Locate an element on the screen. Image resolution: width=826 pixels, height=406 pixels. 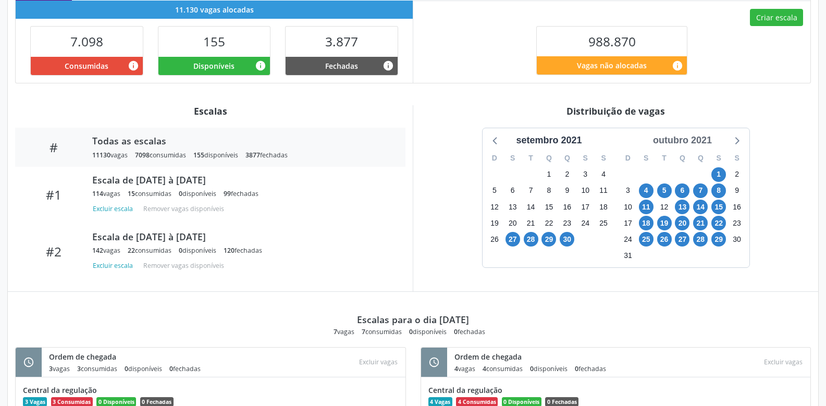
span: domingo, 19 de setembro de 2021 is located at coordinates (494, 223).